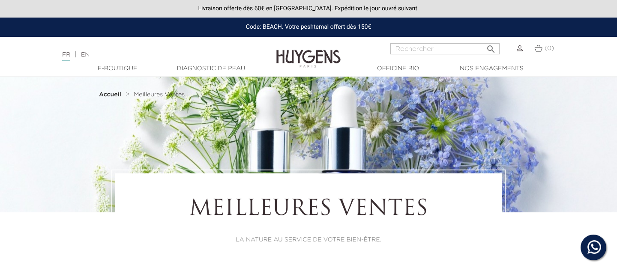  What do you see at coordinates (398, 69) in the screenshot?
I see `a: Officine Bio` at bounding box center [398, 69].